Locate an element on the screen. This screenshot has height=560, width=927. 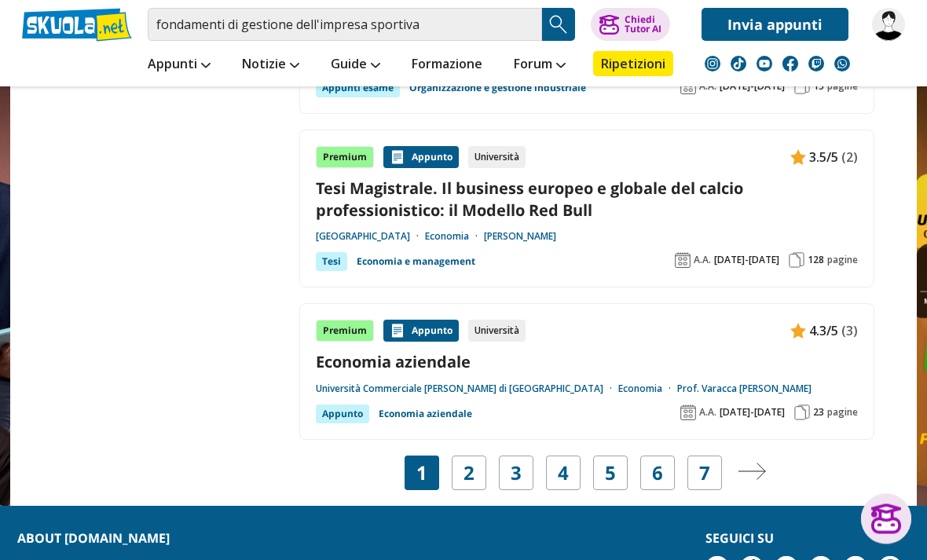
a: Formazione is located at coordinates (447, 65).